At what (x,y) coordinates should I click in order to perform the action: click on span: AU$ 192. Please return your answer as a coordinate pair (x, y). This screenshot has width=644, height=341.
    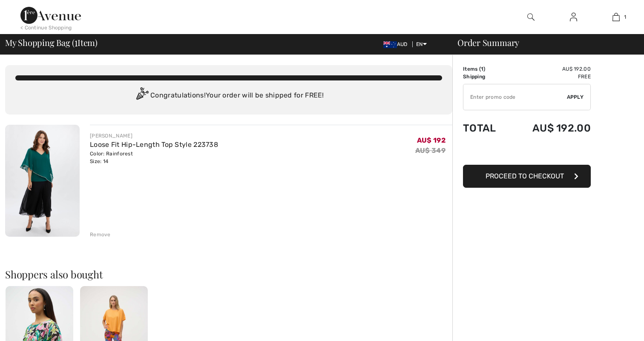
    Looking at the image, I should click on (431, 140).